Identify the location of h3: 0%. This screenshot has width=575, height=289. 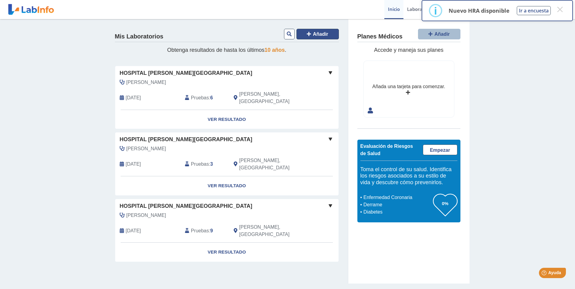
(445, 203).